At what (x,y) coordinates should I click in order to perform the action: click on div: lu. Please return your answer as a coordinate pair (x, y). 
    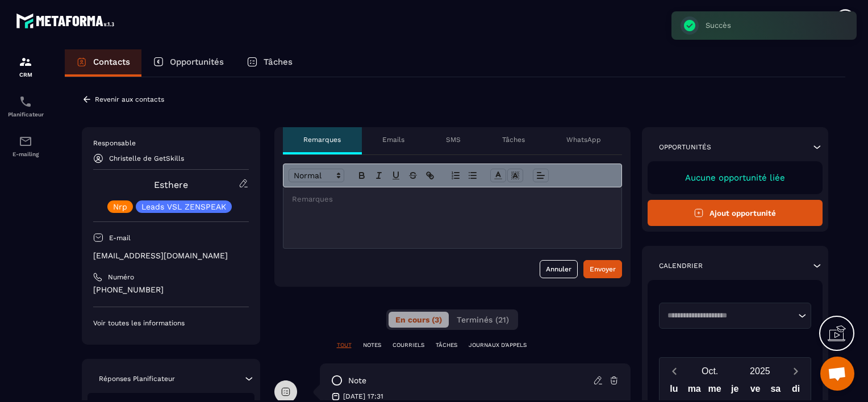
    Looking at the image, I should click on (675, 391).